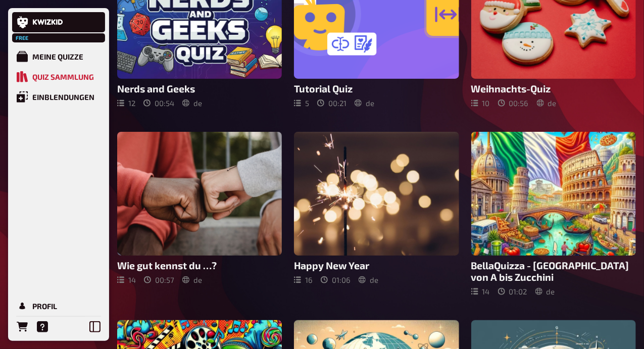 This screenshot has width=644, height=349. What do you see at coordinates (200, 88) in the screenshot?
I see `h3: Nerds and Geeks` at bounding box center [200, 88].